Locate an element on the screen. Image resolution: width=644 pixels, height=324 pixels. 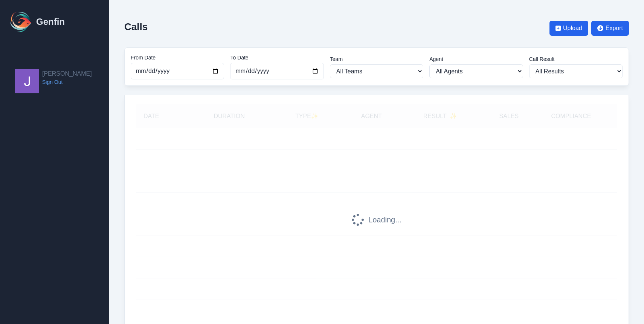
h5: Type is located at coordinates (307, 117).